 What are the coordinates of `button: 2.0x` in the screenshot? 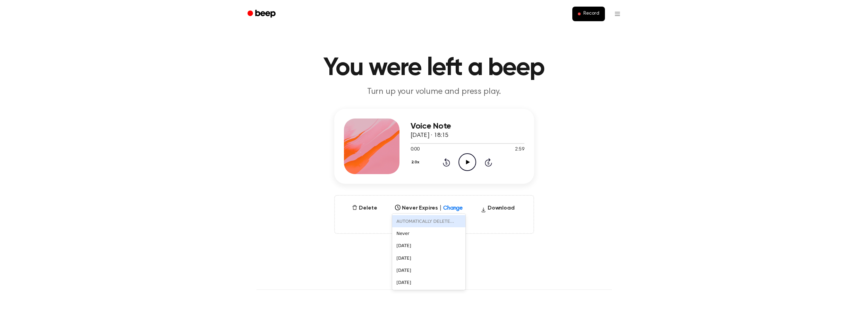 It's located at (417, 162).